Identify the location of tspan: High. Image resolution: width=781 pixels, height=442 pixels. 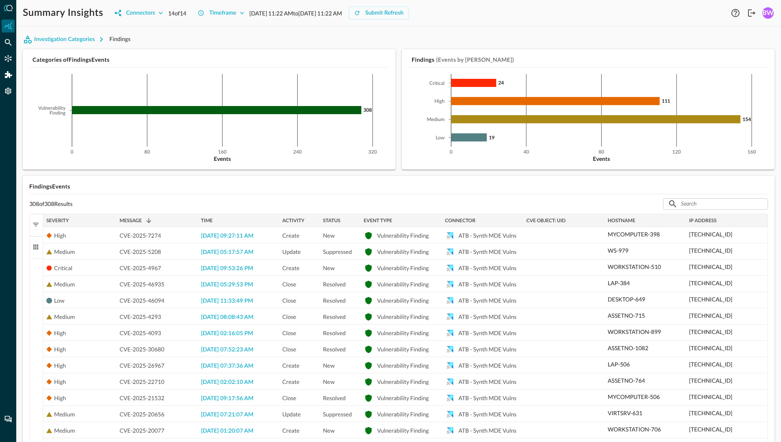
(439, 102).